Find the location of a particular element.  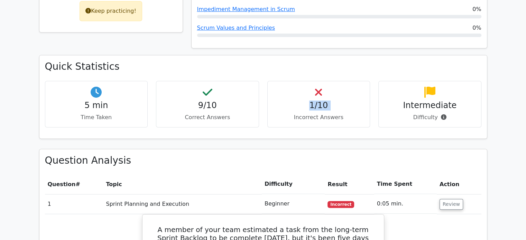

h4: 9/10 is located at coordinates (208, 106).